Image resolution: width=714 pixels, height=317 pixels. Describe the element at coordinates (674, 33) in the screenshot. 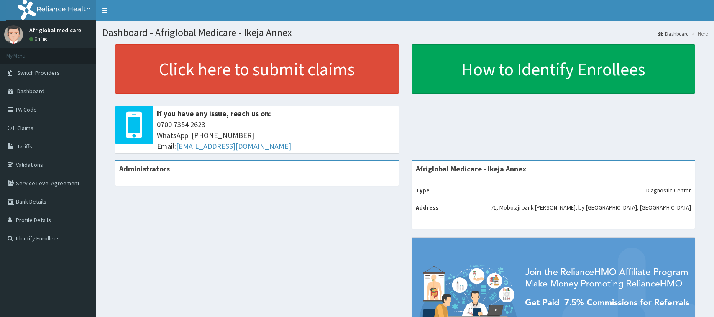

I see `a: Dashboard` at that location.